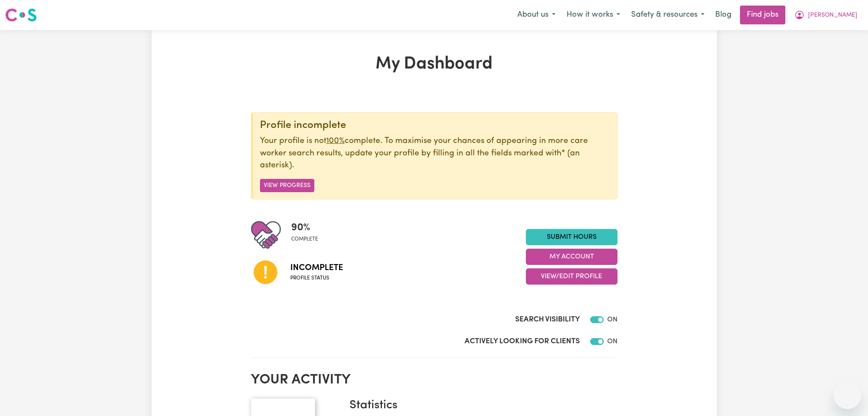 Image resolution: width=868 pixels, height=416 pixels. Describe the element at coordinates (547, 320) in the screenshot. I see `label: Search Visibility` at that location.